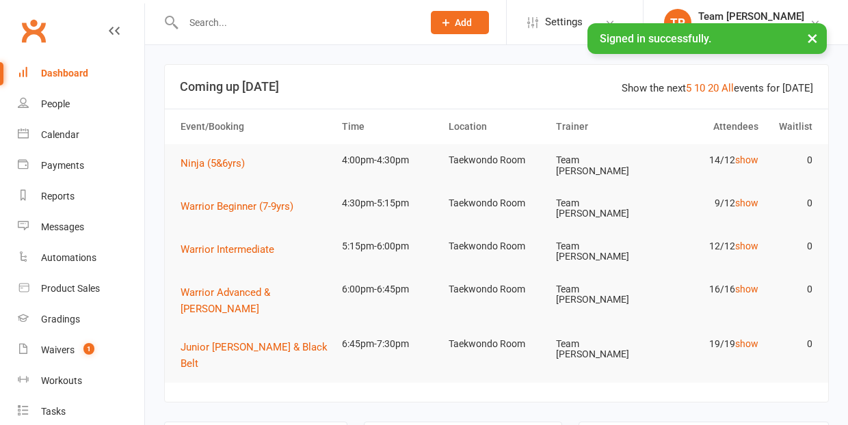  I want to click on span: Signed in successfully., so click(655, 38).